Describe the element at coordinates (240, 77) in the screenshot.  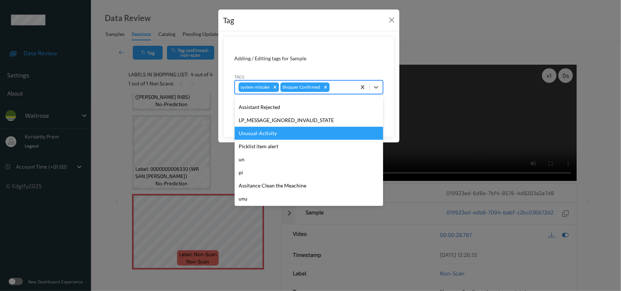
I see `label: Tags` at that location.